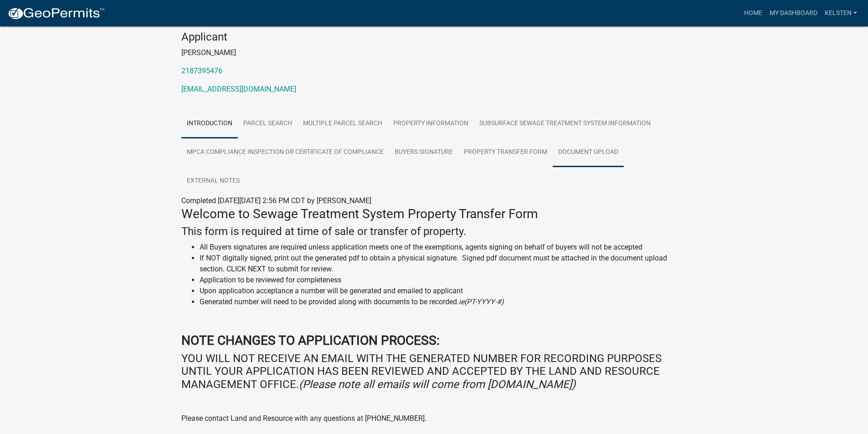 Image resolution: width=868 pixels, height=434 pixels. What do you see at coordinates (589, 153) in the screenshot?
I see `a: Document Upload` at bounding box center [589, 153].